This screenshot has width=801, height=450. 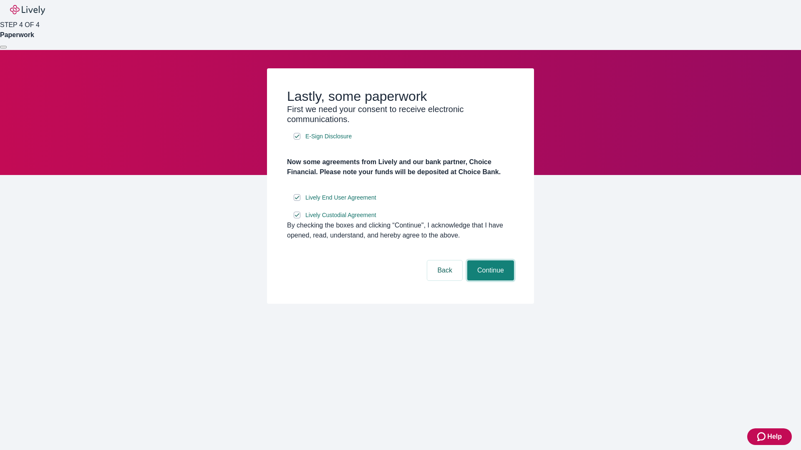 I want to click on h4: Now some agreements from Lively and our bank partner, Choice Financial. Please note your funds wi..., so click(x=400, y=167).